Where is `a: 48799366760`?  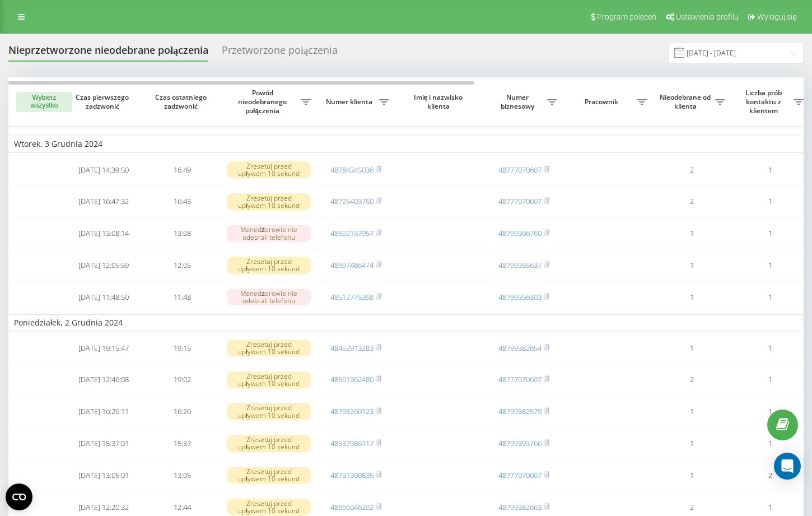
a: 48799366760 is located at coordinates (520, 233).